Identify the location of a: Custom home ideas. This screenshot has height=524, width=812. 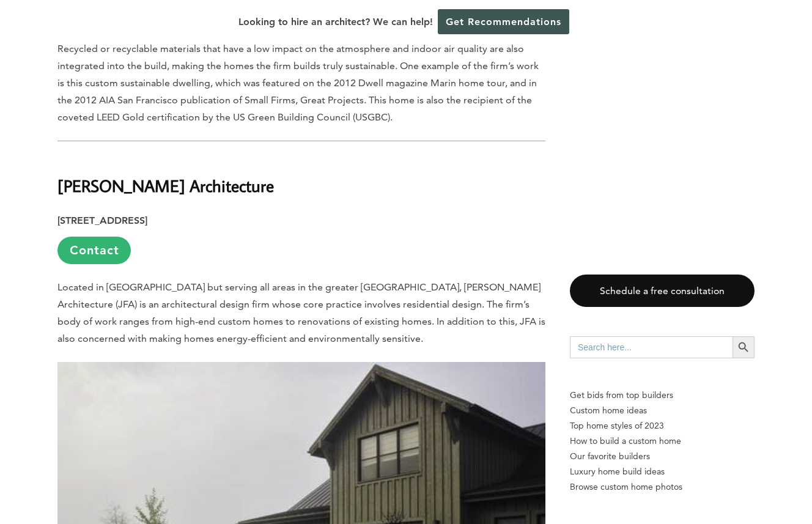
(662, 411).